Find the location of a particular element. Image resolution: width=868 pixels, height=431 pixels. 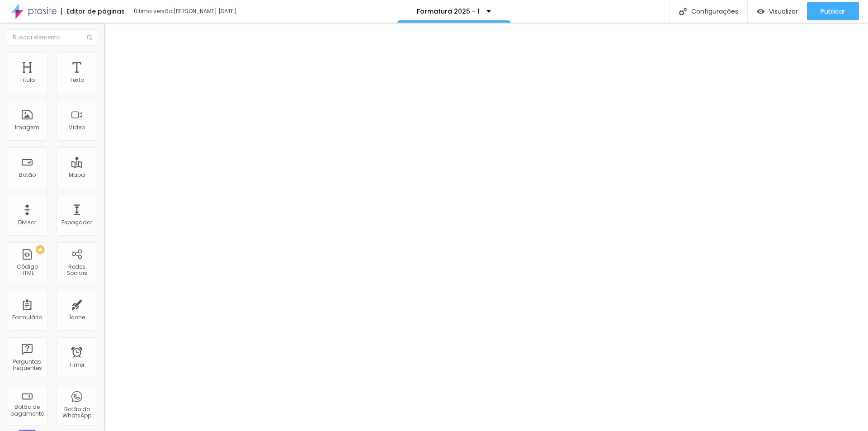

div: Divisor is located at coordinates (27, 222).